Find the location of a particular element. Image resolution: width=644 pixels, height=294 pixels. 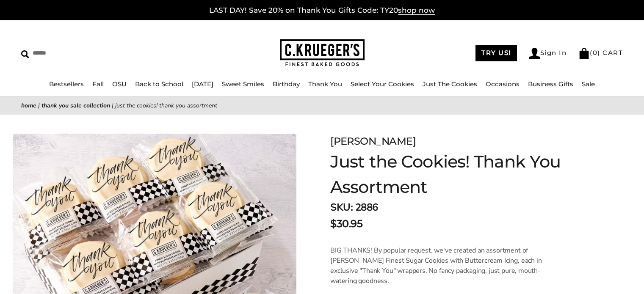

a: (0) CART is located at coordinates (601, 52).